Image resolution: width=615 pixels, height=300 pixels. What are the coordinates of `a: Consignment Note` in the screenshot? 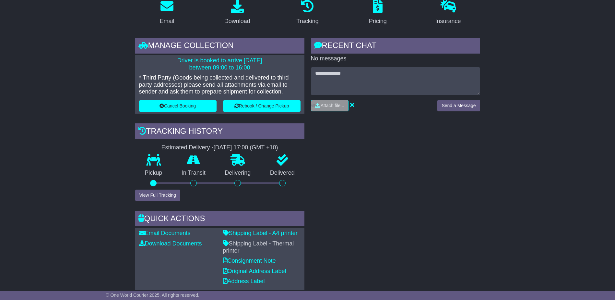 It's located at (249, 260).